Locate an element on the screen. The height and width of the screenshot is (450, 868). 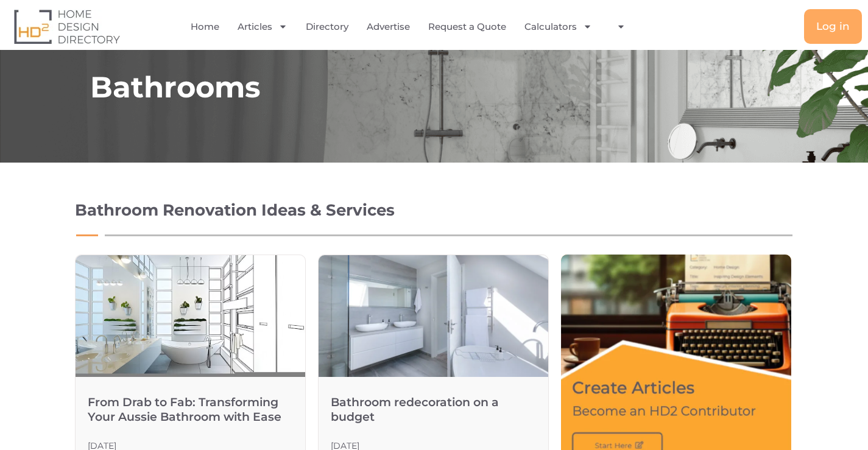
a: Home is located at coordinates (205, 27).